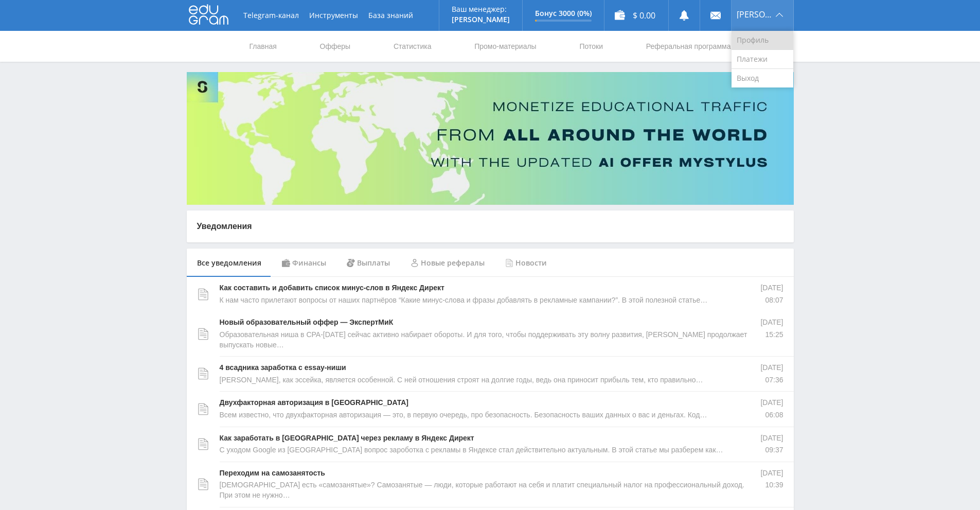 The width and height of the screenshot is (980, 510). Describe the element at coordinates (688, 46) in the screenshot. I see `a: Реферальная программа` at that location.